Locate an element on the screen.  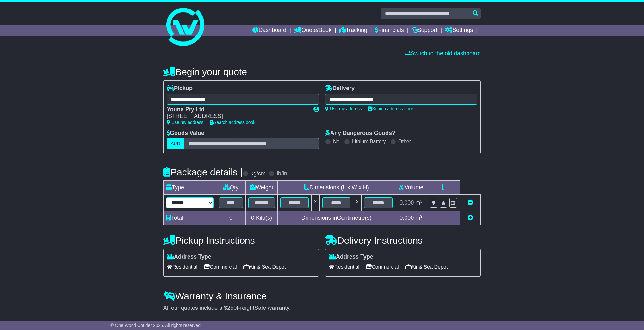
span: © One World Courier 2025. All rights reserved. is located at coordinates (156, 325).